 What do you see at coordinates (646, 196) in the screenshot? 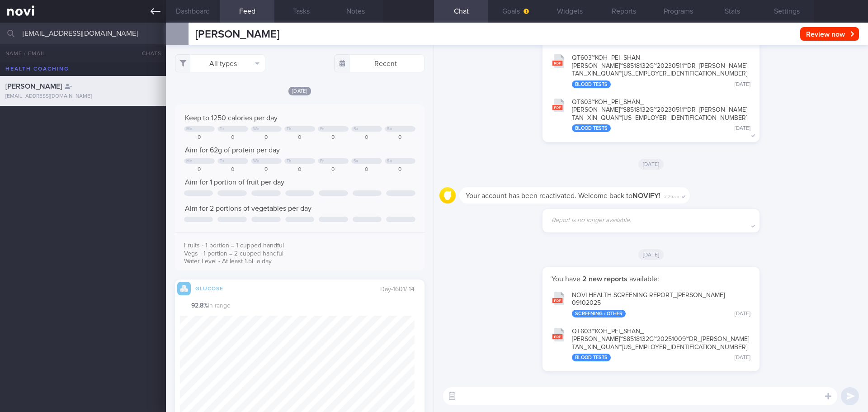
I see `strong: NOVIFY` at bounding box center [646, 196].